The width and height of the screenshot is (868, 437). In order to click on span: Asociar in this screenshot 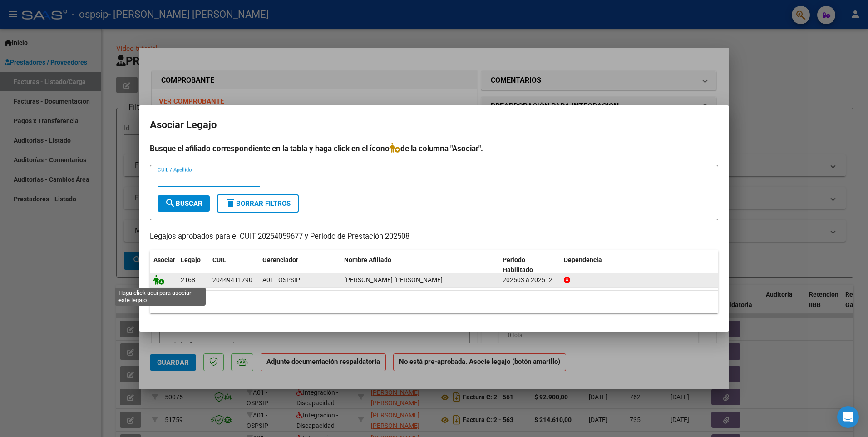, I will do `click(164, 260)`.